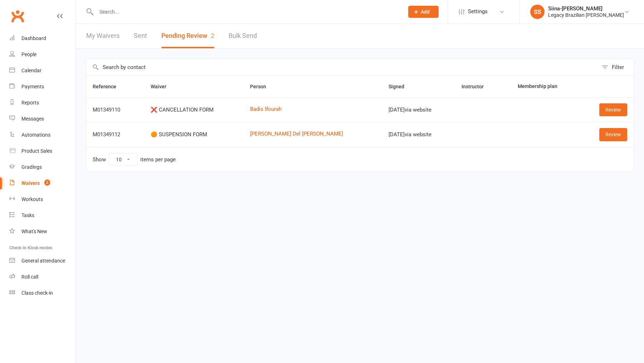 The width and height of the screenshot is (644, 363). What do you see at coordinates (162, 86) in the screenshot?
I see `button: Waiver` at bounding box center [162, 86].